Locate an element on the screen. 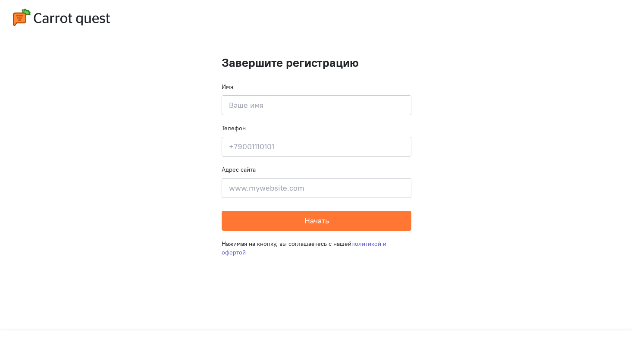 The height and width of the screenshot is (364, 633). div: Нажимая на кнопку, вы соглашаетесь с нашей is located at coordinates (316, 248).